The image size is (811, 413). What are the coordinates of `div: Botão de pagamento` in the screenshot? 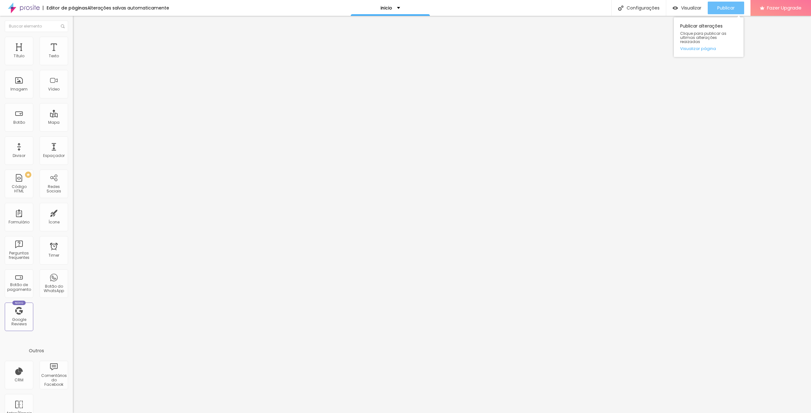 It's located at (19, 287).